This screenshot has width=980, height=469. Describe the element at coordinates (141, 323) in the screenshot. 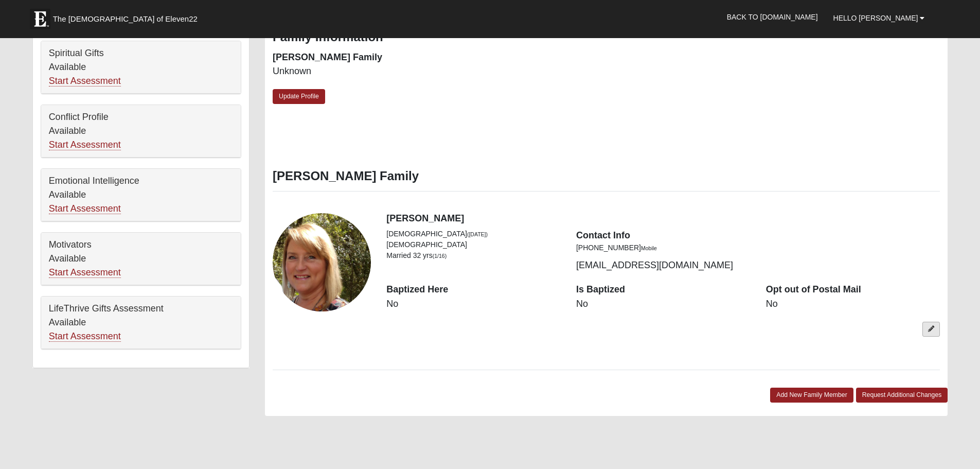

I see `div: LifeThrive Gifts Assessment Available` at that location.